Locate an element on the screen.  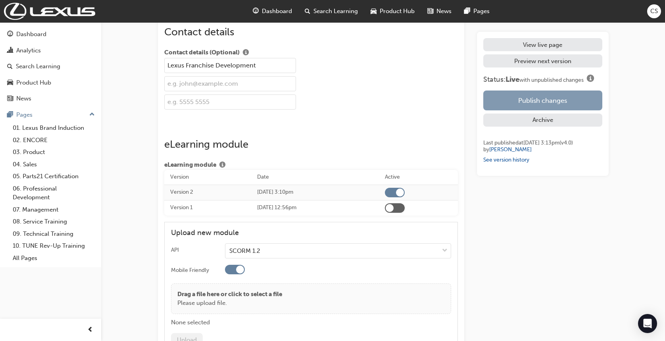
span: down-icon is located at coordinates (445, 251).